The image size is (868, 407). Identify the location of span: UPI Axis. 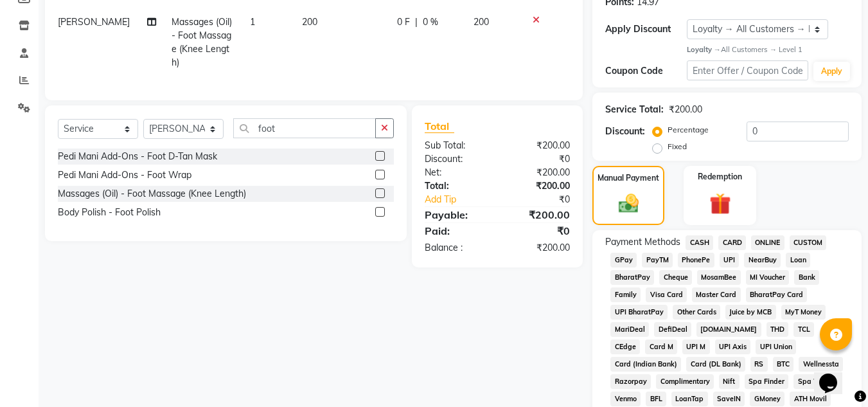
(733, 346).